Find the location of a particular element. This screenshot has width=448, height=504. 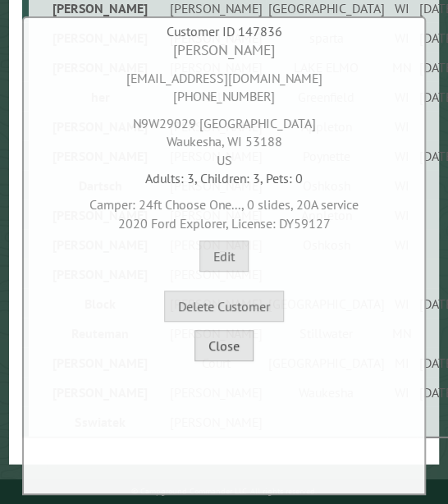

button: Close is located at coordinates (224, 346).